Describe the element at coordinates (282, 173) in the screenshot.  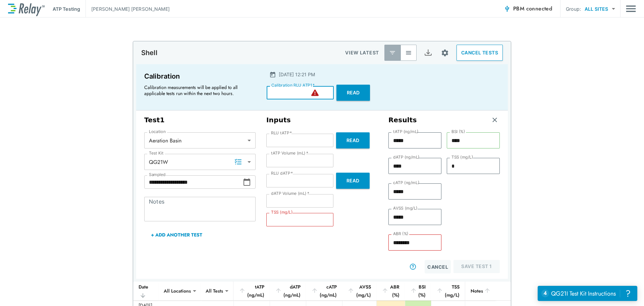
I see `label: RLU dATP` at that location.